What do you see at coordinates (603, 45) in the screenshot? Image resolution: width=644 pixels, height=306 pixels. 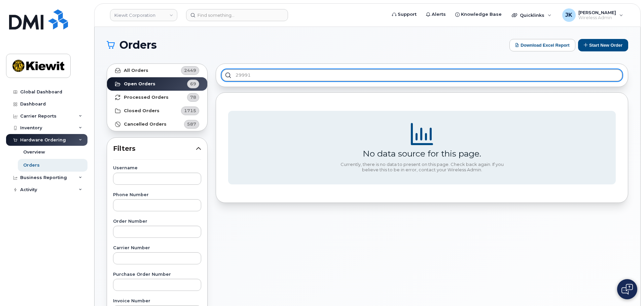 I see `a: Start New Order` at bounding box center [603, 45].